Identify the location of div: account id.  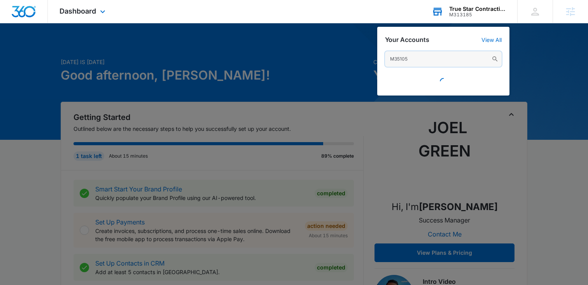
(477, 15).